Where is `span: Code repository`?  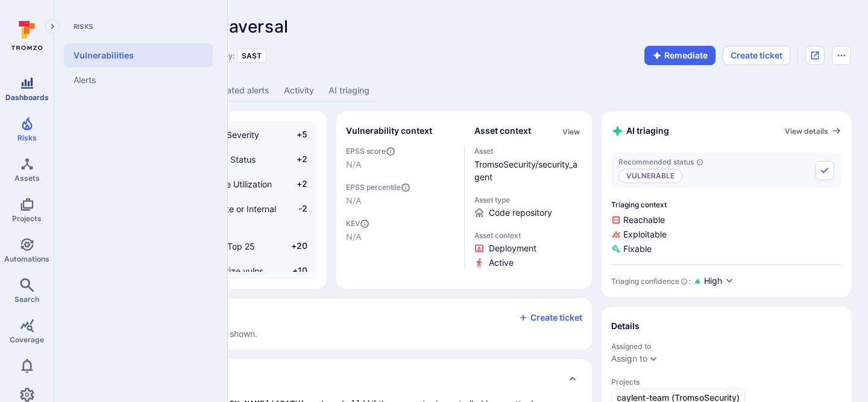 span: Code repository is located at coordinates (521, 212).